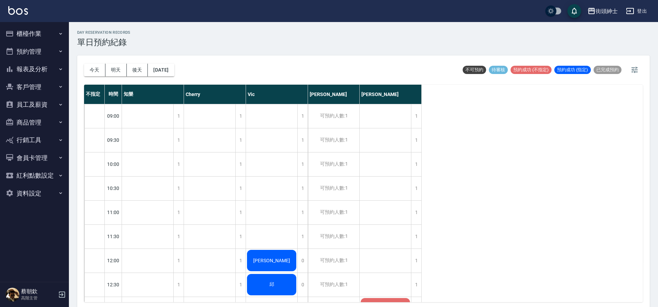 The width and height of the screenshot is (658, 307). I want to click on button: 客戶管理, so click(34, 87).